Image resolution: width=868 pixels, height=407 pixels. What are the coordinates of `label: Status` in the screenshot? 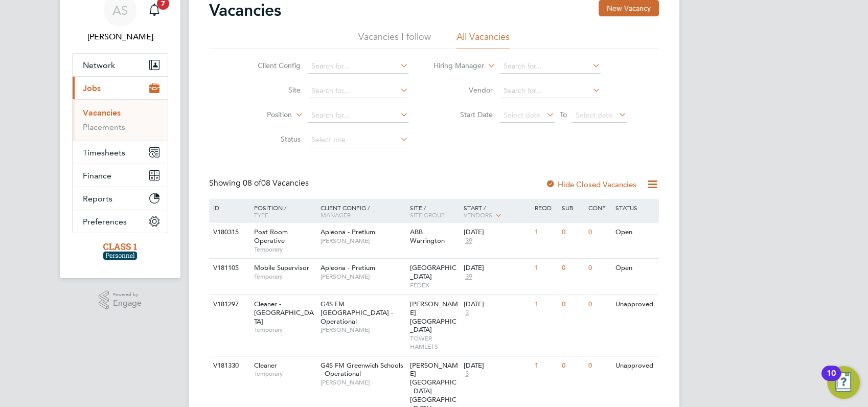 It's located at (271, 139).